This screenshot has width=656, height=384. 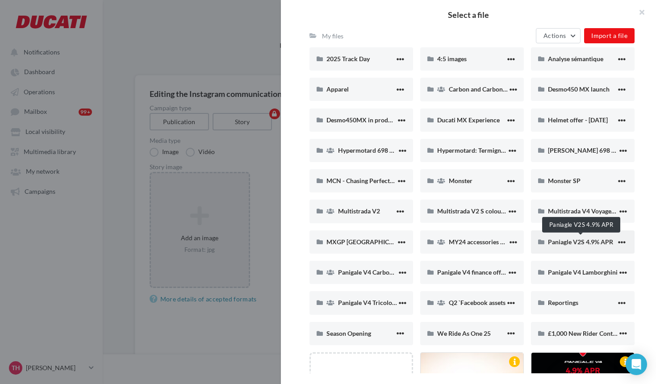 What do you see at coordinates (337, 89) in the screenshot?
I see `span: Apparel` at bounding box center [337, 89].